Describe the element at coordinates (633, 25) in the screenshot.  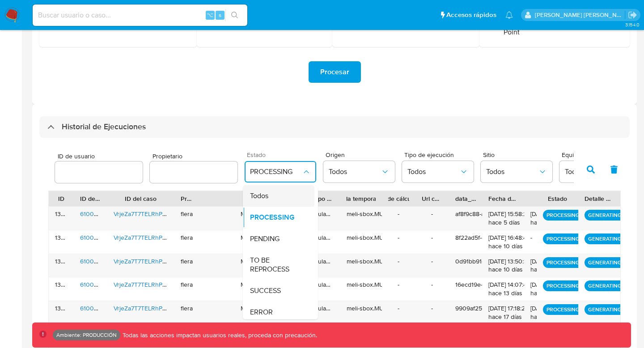
I see `span: 3.154.0` at that location.